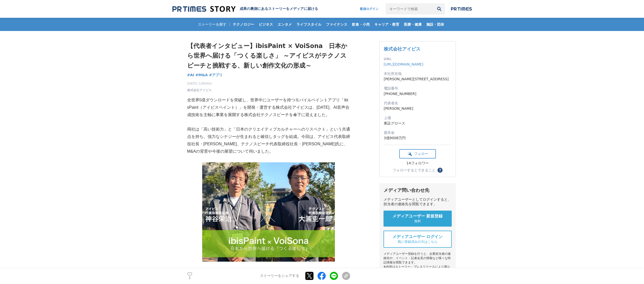  Describe the element at coordinates (461, 9) in the screenshot. I see `a: prtimes` at that location.